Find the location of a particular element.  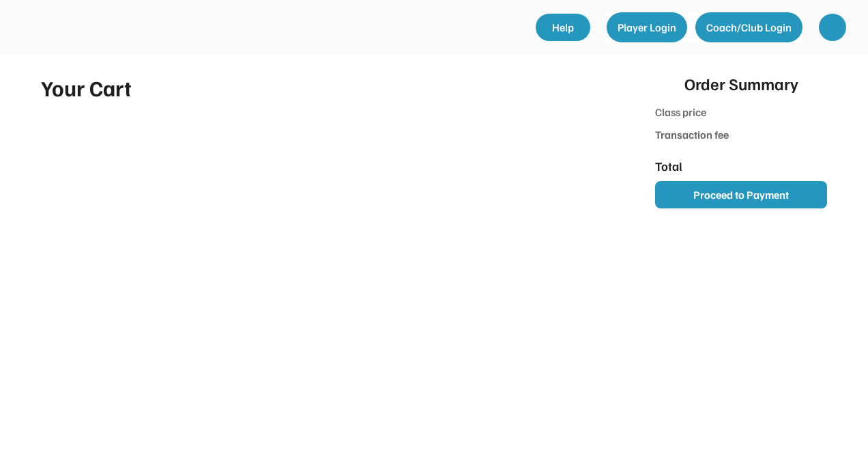

div: Your Cart is located at coordinates (324, 87).